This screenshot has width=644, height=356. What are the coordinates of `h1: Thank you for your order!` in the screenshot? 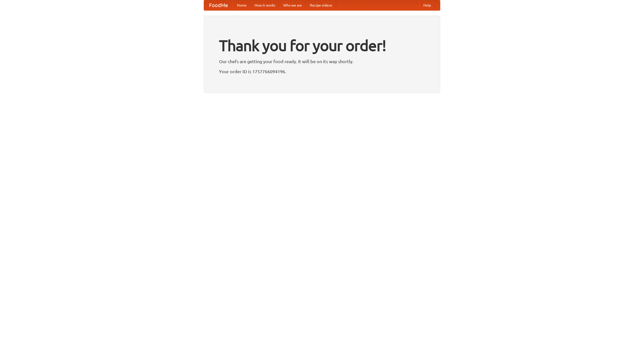 It's located at (322, 46).